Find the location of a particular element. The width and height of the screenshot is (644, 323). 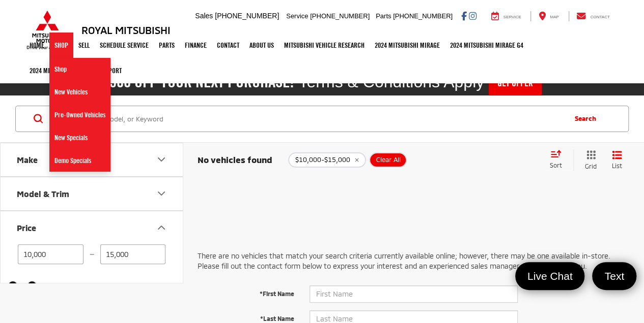

span: Grid is located at coordinates (591, 167).